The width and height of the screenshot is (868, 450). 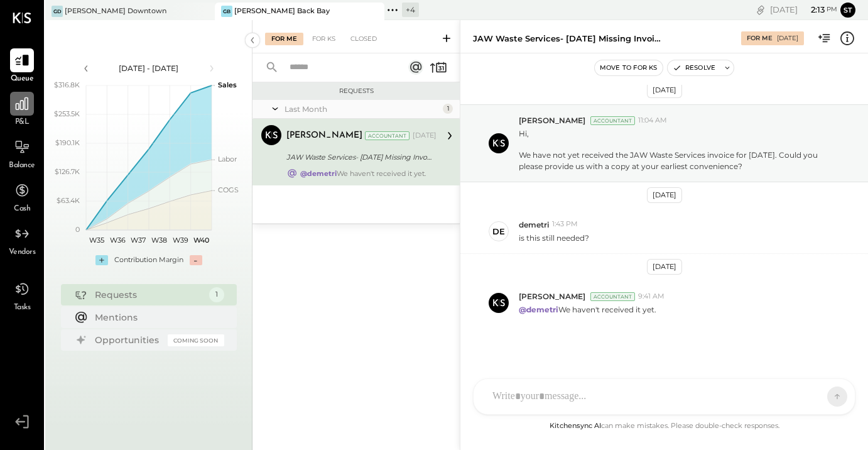 What do you see at coordinates (196, 340) in the screenshot?
I see `div: Coming Soon` at bounding box center [196, 340].